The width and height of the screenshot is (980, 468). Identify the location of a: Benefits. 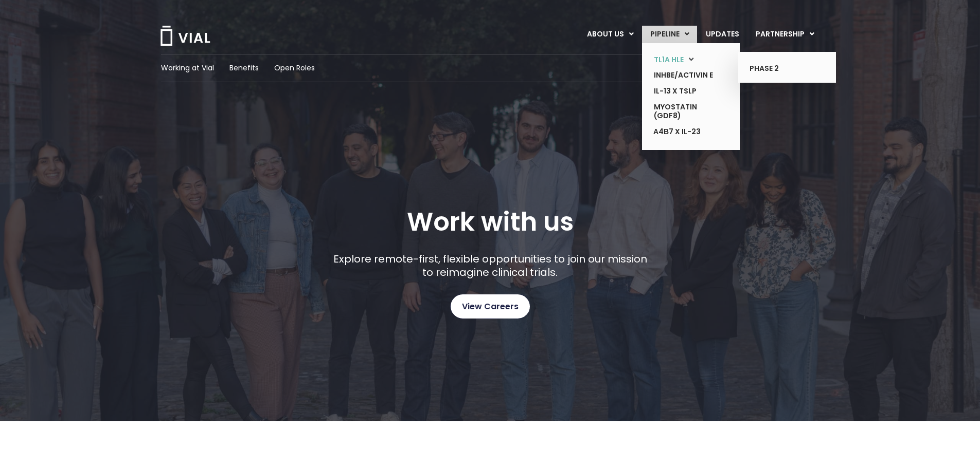
(244, 68).